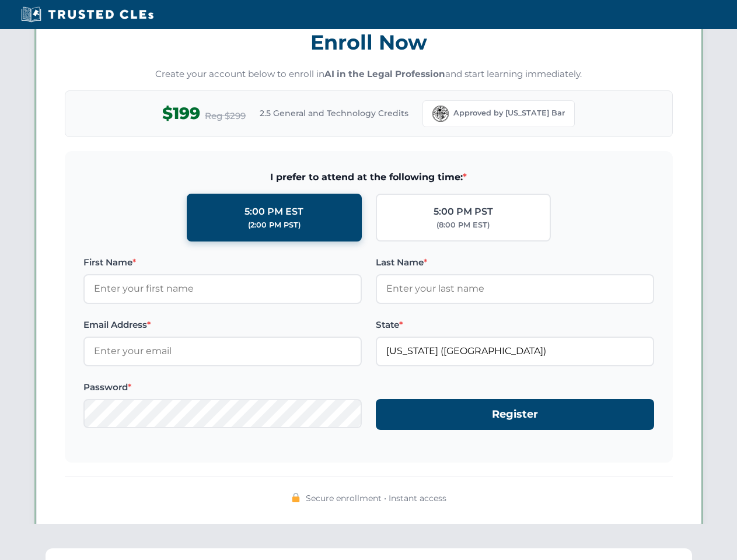 The height and width of the screenshot is (560, 737). Describe the element at coordinates (464, 211) in the screenshot. I see `div: 5:00 PM PST` at that location.